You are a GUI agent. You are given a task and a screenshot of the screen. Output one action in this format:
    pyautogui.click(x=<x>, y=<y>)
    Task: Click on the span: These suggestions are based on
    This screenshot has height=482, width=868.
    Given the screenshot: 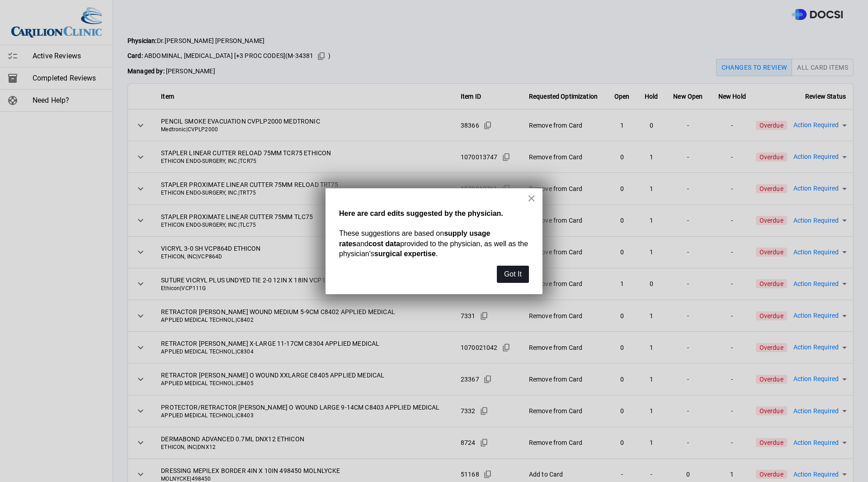 What is the action you would take?
    pyautogui.click(x=392, y=233)
    